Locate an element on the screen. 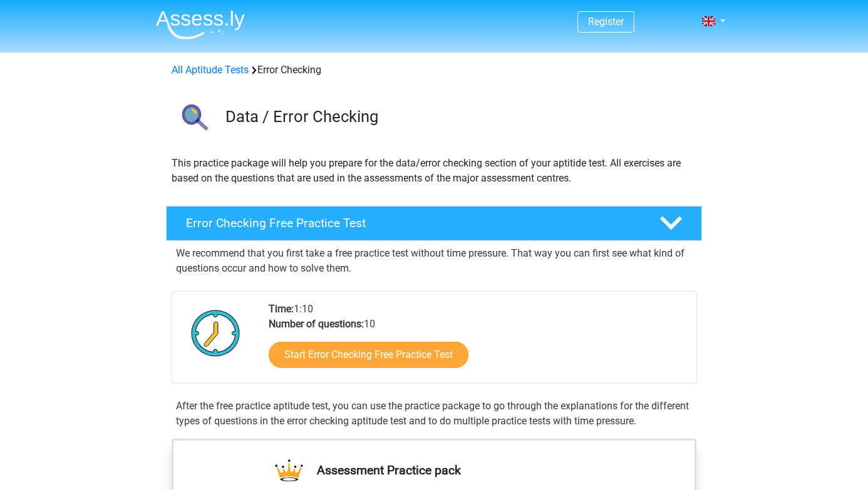 This screenshot has width=868, height=490. div: Error Checking is located at coordinates (434, 70).